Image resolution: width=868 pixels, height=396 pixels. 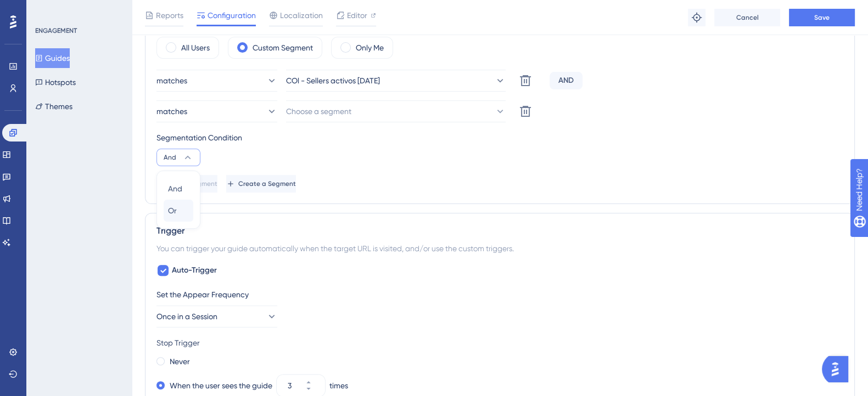 What do you see at coordinates (500, 137) in the screenshot?
I see `div: Segmentation Condition` at bounding box center [500, 137].